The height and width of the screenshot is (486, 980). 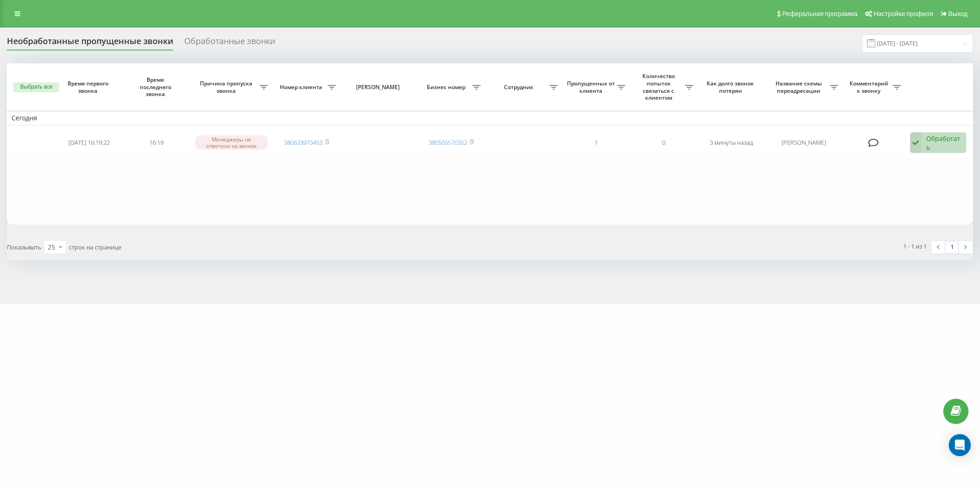 I want to click on span: Выход, so click(x=958, y=14).